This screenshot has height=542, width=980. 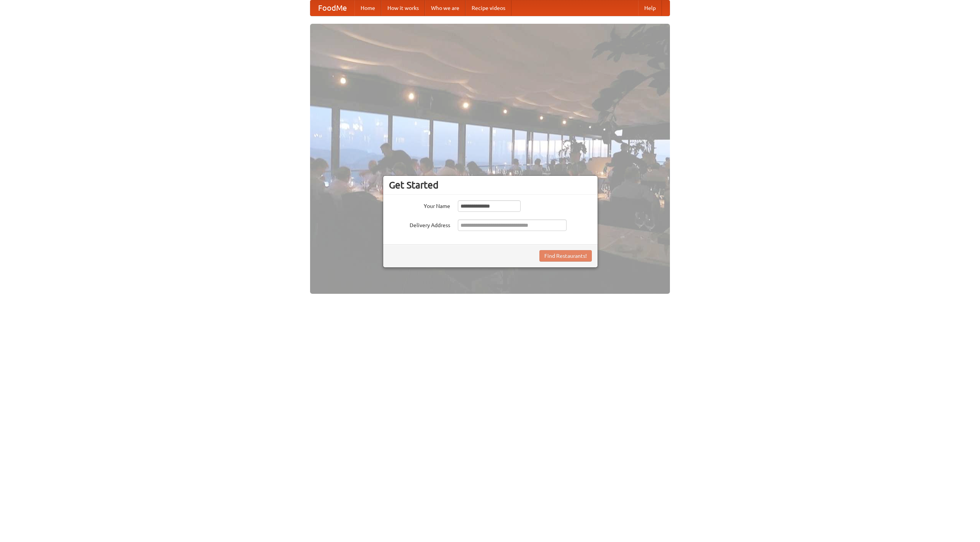 What do you see at coordinates (419, 205) in the screenshot?
I see `label: Your Name` at bounding box center [419, 205].